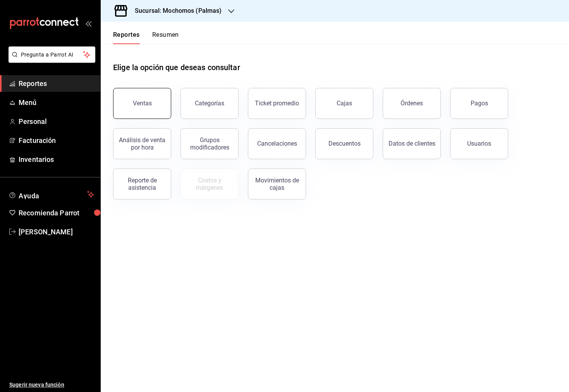 Image resolution: width=569 pixels, height=392 pixels. I want to click on div: Movimientos de cajas, so click(277, 184).